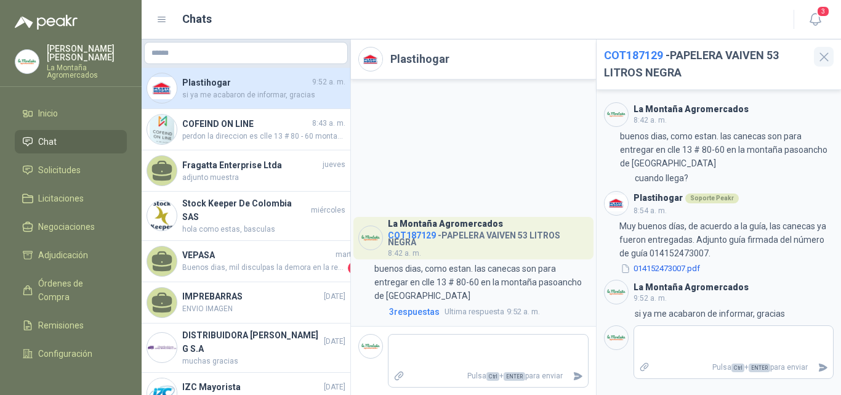 The height and width of the screenshot is (395, 841). I want to click on h4: IZC Mayorista, so click(252, 387).